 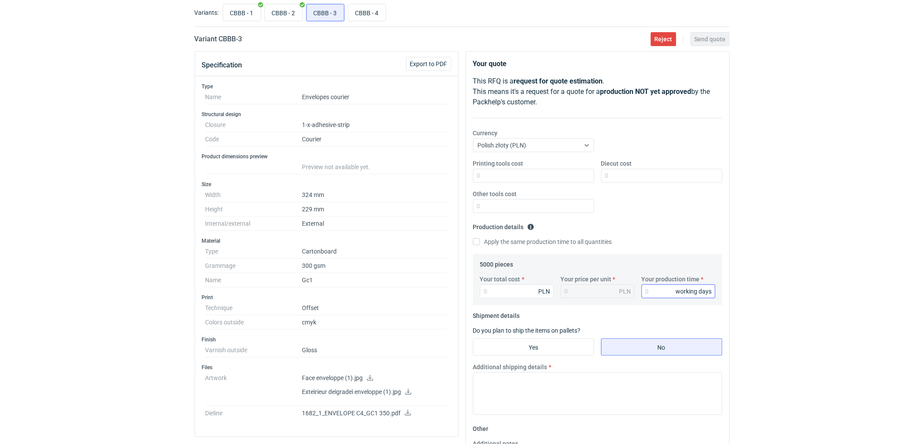 What do you see at coordinates (254, 265) in the screenshot?
I see `dt: Grammage` at bounding box center [254, 265].